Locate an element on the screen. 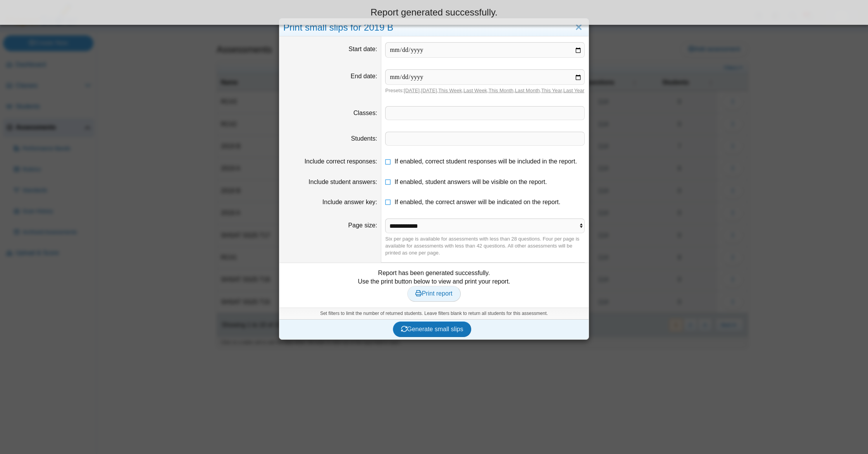  label: Start date is located at coordinates (363, 49).